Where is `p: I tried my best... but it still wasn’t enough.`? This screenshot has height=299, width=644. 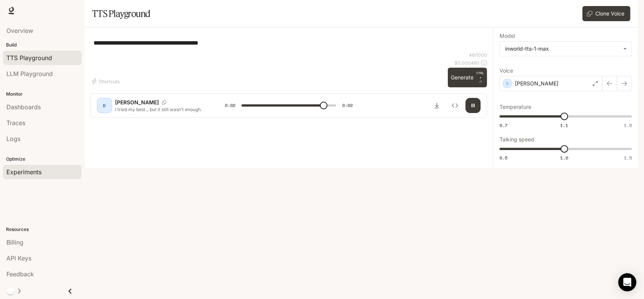
p: I tried my best... but it still wasn’t enough. is located at coordinates (161, 109).